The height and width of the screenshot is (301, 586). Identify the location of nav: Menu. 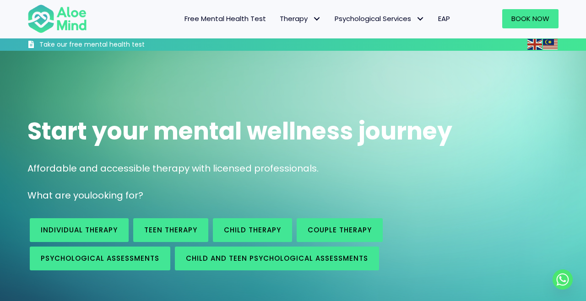
(278, 19).